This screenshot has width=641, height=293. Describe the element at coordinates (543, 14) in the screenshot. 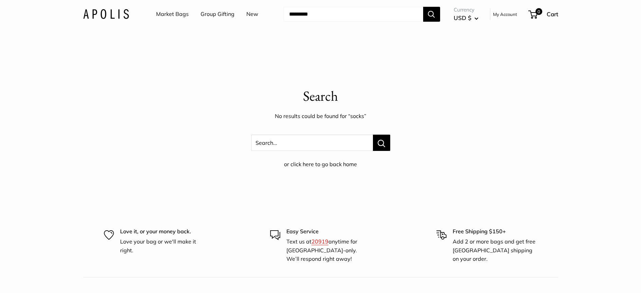

I see `a: 0 Cart` at that location.